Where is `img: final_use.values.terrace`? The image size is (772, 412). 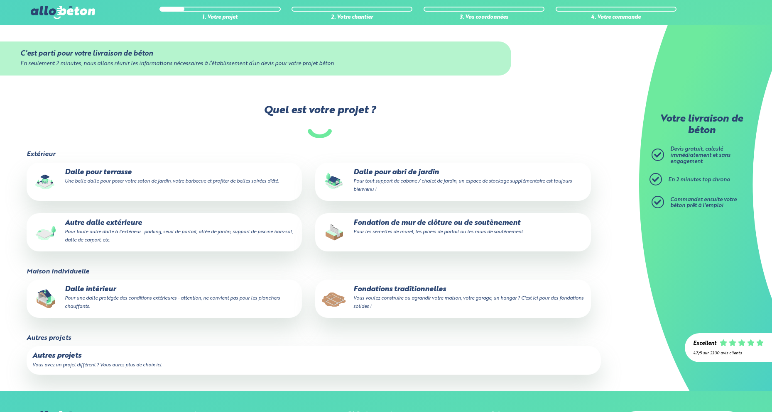 img: final_use.values.terrace is located at coordinates (46, 182).